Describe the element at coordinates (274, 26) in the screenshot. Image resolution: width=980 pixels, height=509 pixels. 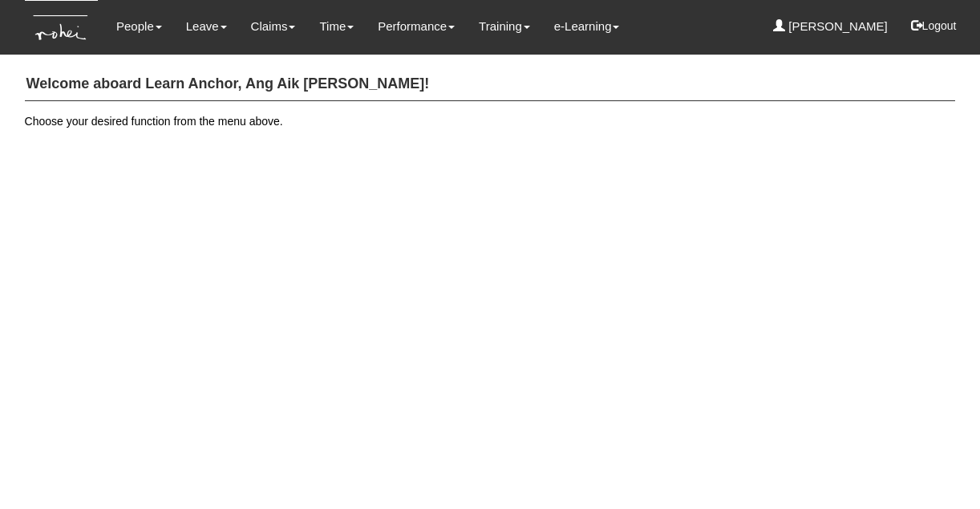
I see `a: Claims` at that location.